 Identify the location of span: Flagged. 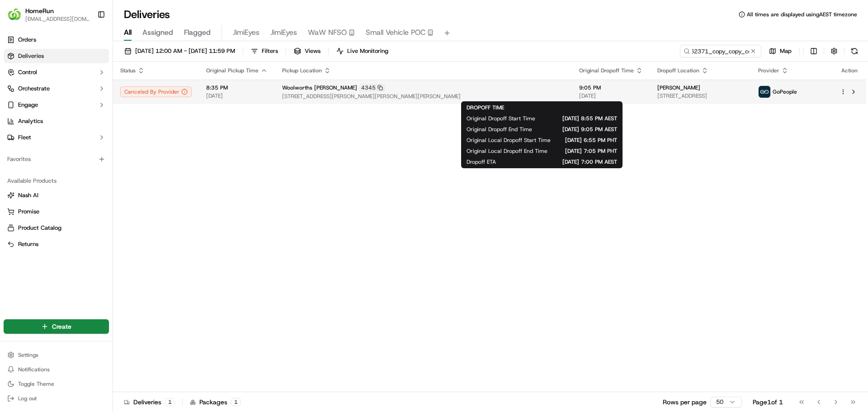
(197, 32).